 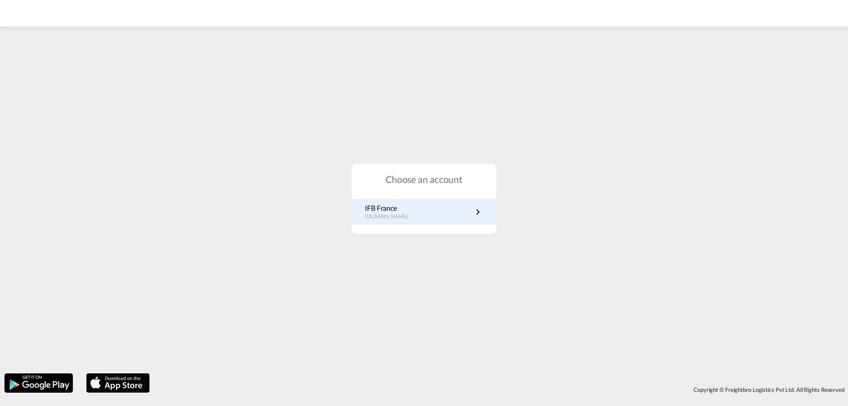 What do you see at coordinates (118, 383) in the screenshot?
I see `img: apple.png` at bounding box center [118, 383].